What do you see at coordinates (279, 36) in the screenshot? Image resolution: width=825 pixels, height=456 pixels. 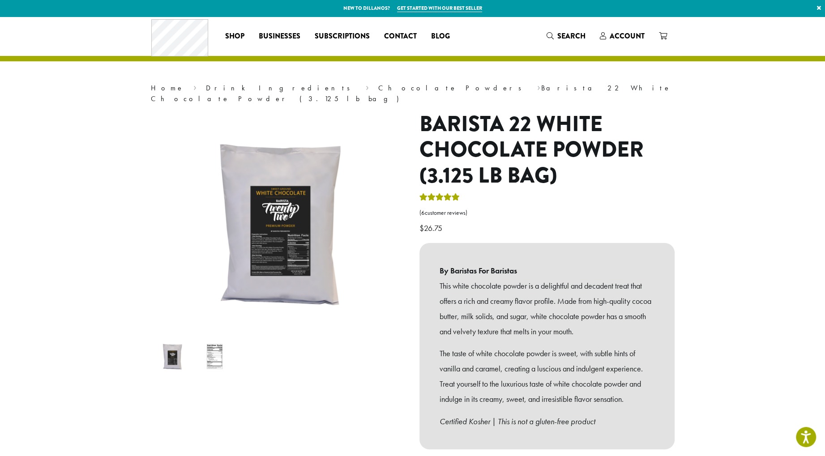 I see `span: Businesses` at bounding box center [279, 36].